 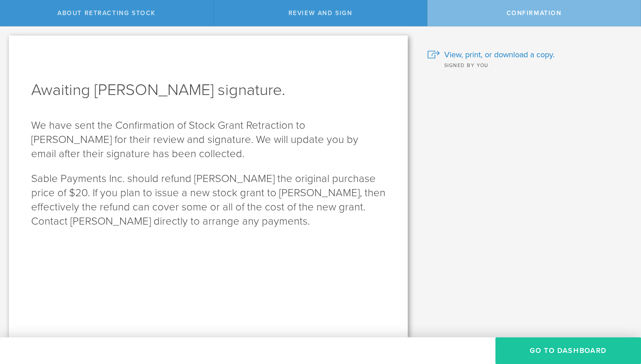 What do you see at coordinates (567, 351) in the screenshot?
I see `button: Go to Dashboard` at bounding box center [567, 351].